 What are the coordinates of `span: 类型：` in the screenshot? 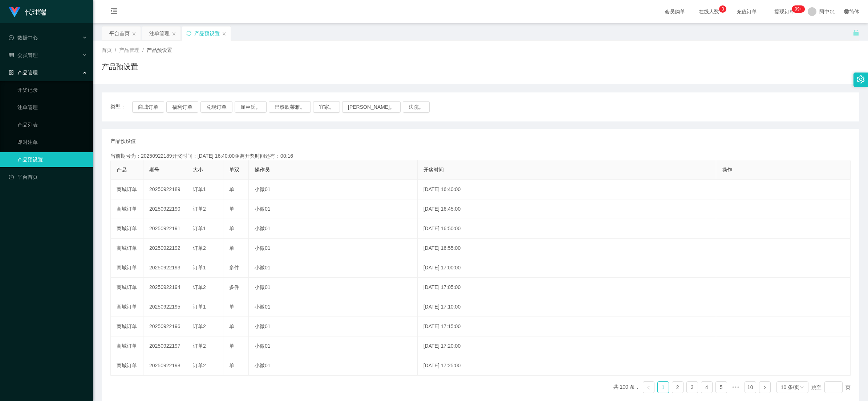 It's located at (122, 107).